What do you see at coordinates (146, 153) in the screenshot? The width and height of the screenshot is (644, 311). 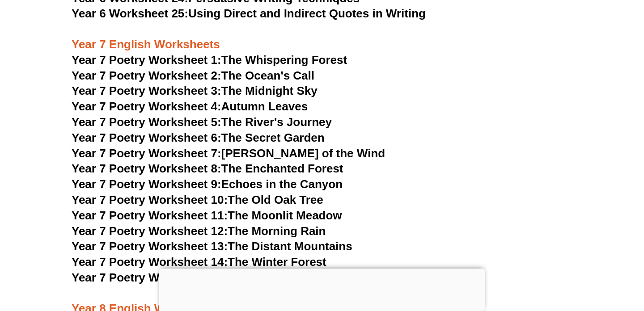 I see `span: Year 7 Poetry Worksheet 7:` at bounding box center [146, 153].